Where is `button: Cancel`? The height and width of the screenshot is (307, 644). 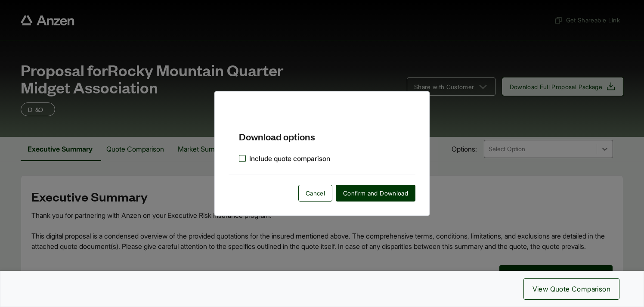
button: Cancel is located at coordinates (315, 193).